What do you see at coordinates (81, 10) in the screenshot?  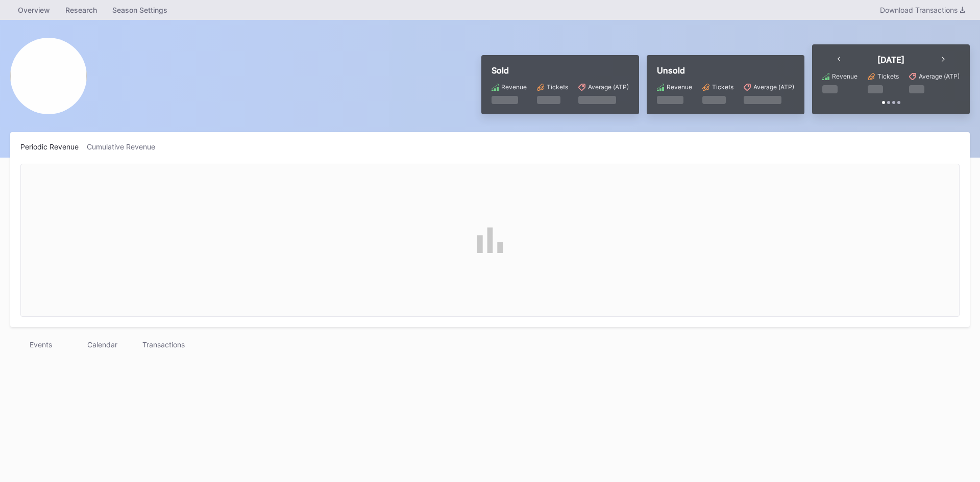 I see `div: Research` at bounding box center [81, 10].